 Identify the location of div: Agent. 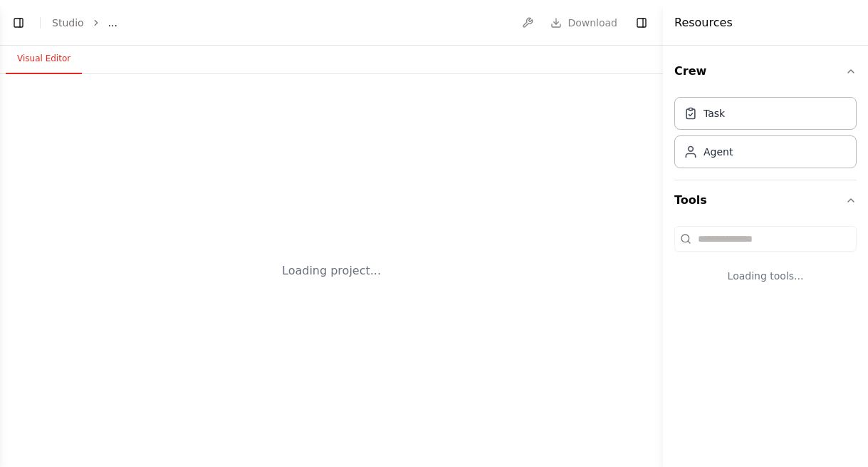
(718, 151).